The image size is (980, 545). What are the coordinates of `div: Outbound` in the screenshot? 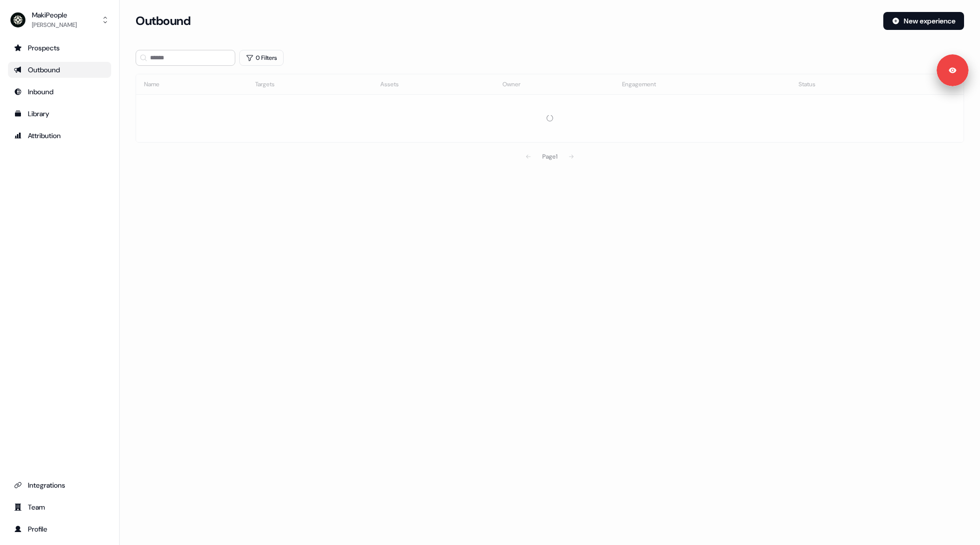 It's located at (59, 70).